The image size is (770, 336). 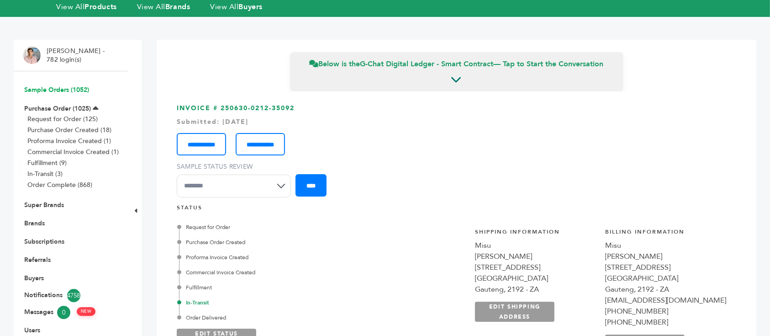 What do you see at coordinates (63, 119) in the screenshot?
I see `a: Request for Order (125)` at bounding box center [63, 119].